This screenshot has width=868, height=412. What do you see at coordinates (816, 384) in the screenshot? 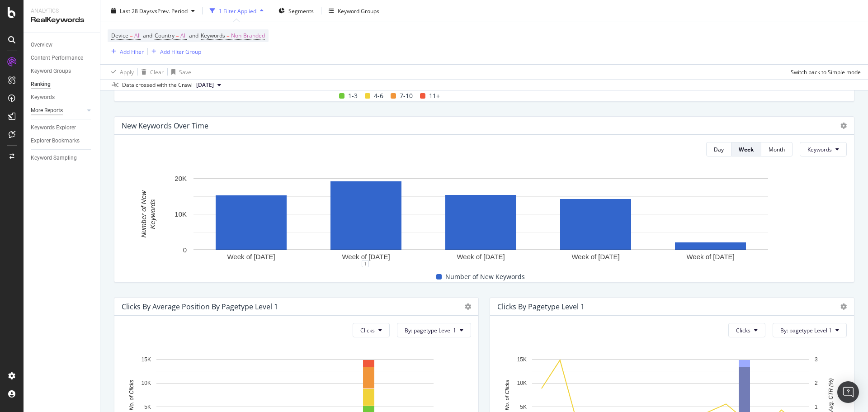
I see `text: 2` at bounding box center [816, 384].